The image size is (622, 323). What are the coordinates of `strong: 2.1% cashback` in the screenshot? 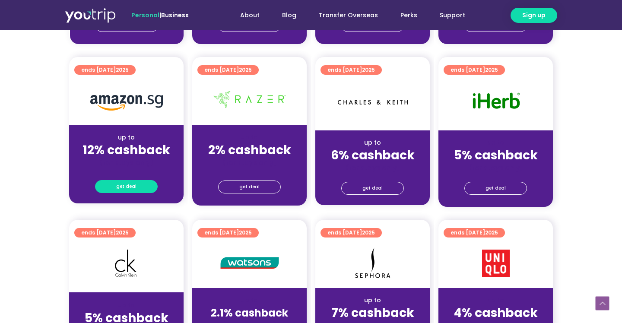 It's located at (249, 313).